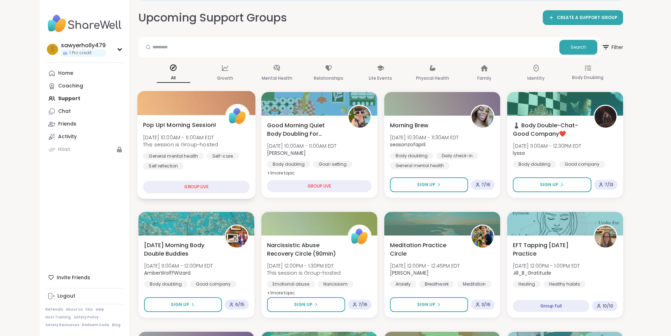  What do you see at coordinates (403, 284) in the screenshot?
I see `div: Anxiety` at bounding box center [403, 284].